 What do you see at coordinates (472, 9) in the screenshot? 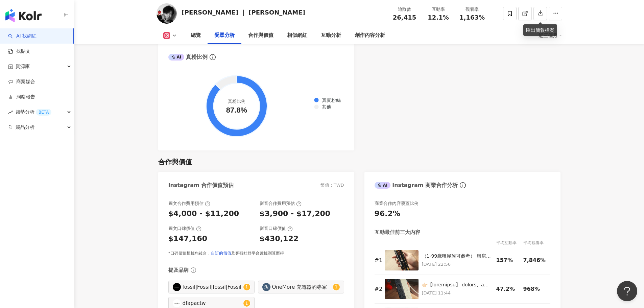
I see `div: 觀看率` at bounding box center [472, 9].